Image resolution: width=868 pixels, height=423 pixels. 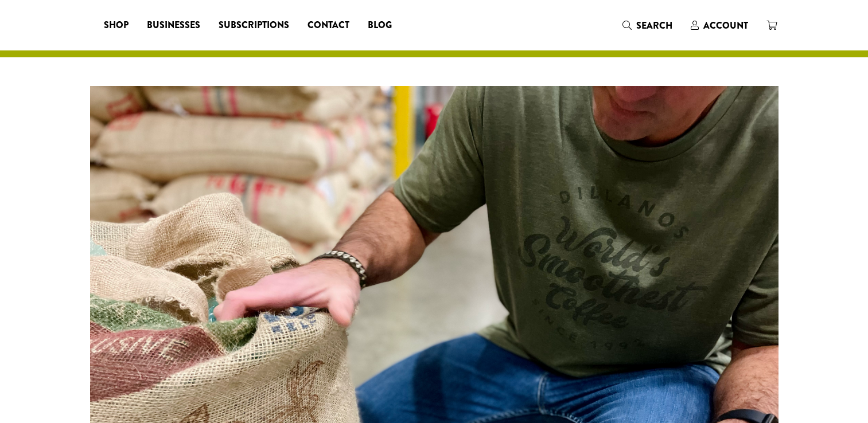 What do you see at coordinates (116, 25) in the screenshot?
I see `a: Shop` at bounding box center [116, 25].